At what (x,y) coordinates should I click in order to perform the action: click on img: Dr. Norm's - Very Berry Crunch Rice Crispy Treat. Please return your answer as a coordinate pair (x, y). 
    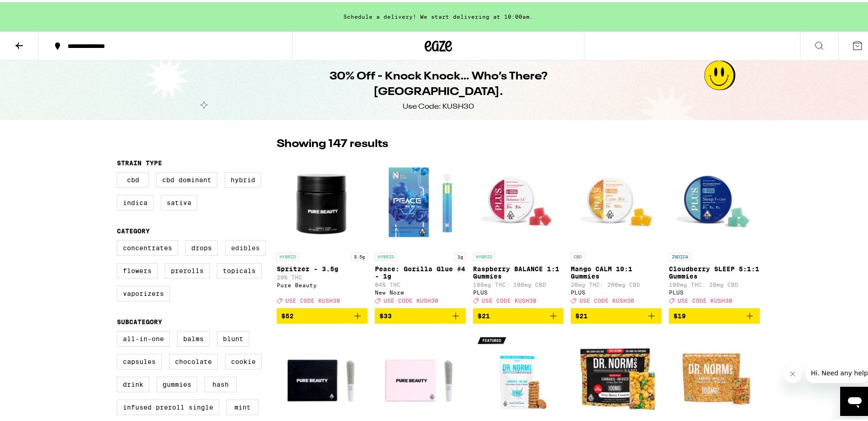
    Looking at the image, I should click on (616, 374).